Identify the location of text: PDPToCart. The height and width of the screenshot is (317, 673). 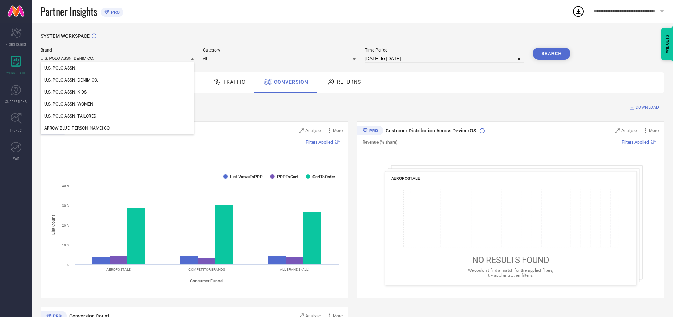
(287, 177).